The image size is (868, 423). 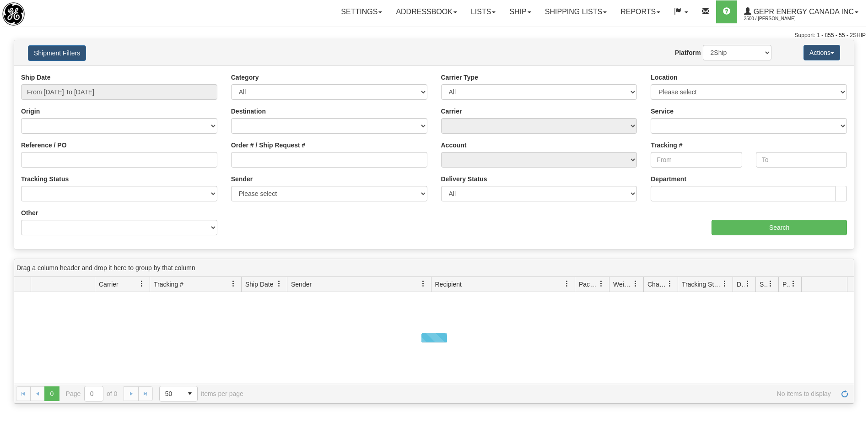 I want to click on label: Department, so click(x=669, y=179).